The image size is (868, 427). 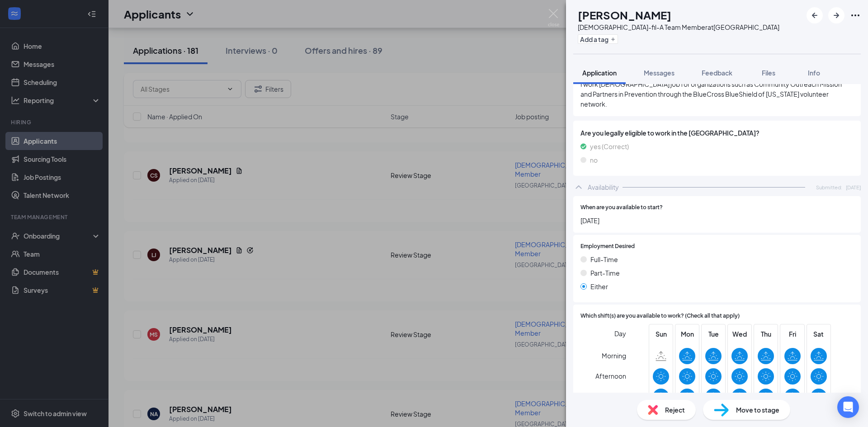 I want to click on button: ArrowRight, so click(x=836, y=15).